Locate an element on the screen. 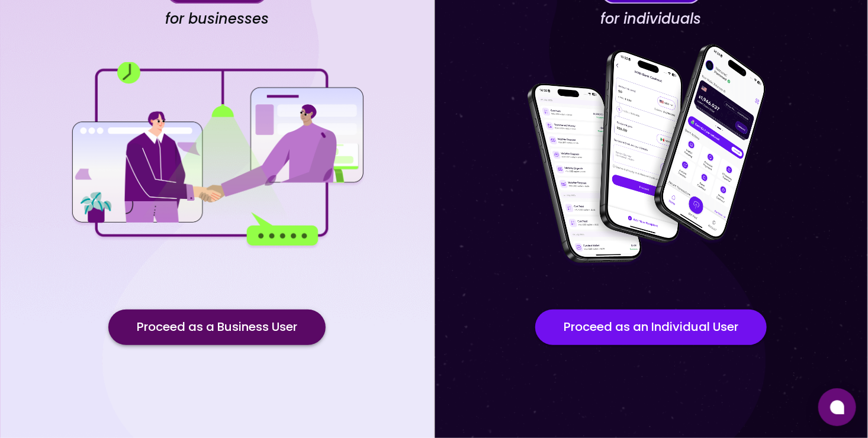 This screenshot has width=868, height=438. button: Open chat window is located at coordinates (838, 408).